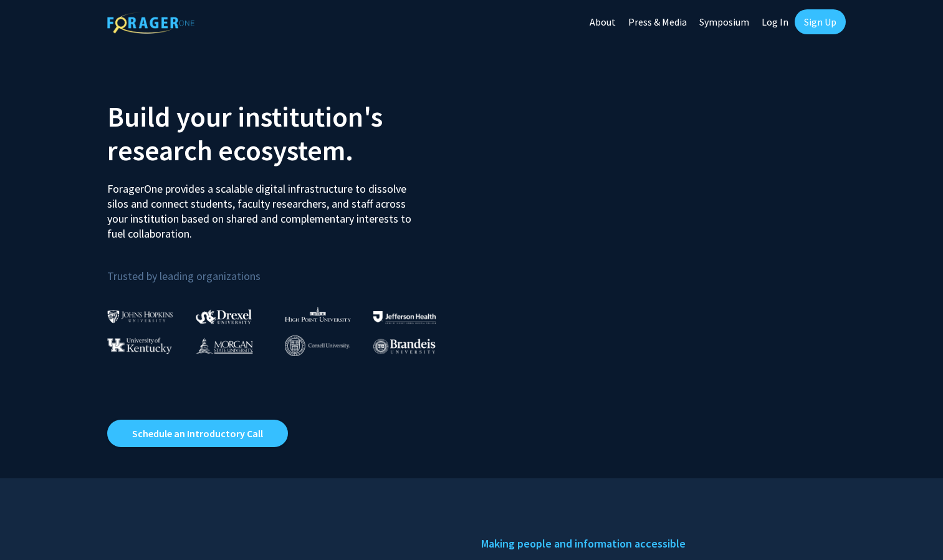 The width and height of the screenshot is (943, 560). Describe the element at coordinates (263, 206) in the screenshot. I see `p: ForagerOne provides a scalable digital infrastructure to dissolve silos and connect students, fac...` at that location.